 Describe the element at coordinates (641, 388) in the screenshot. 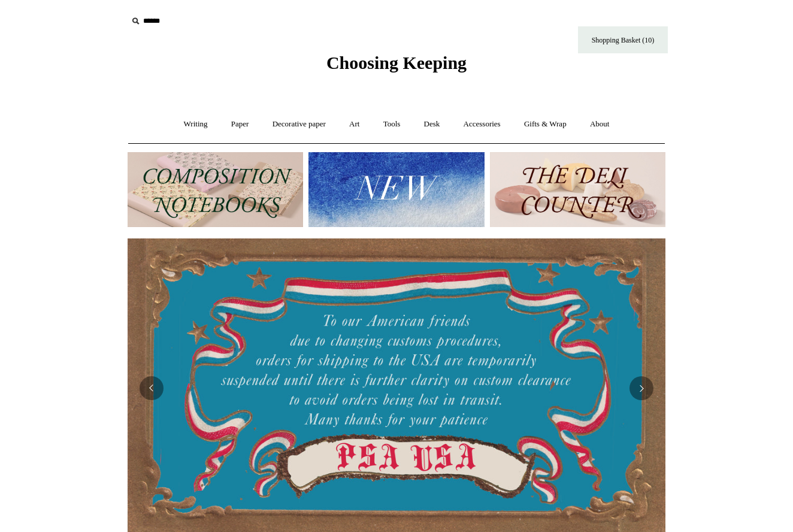

I see `button: Next` at that location.